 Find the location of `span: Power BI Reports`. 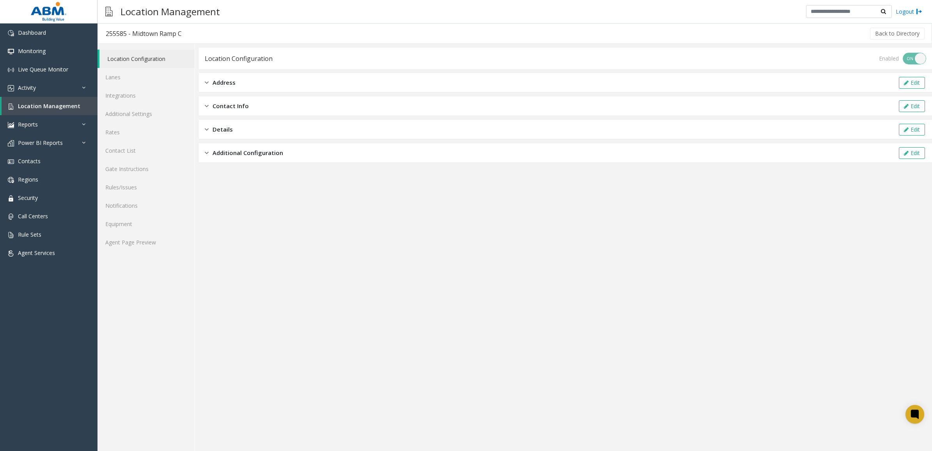

span: Power BI Reports is located at coordinates (40, 142).